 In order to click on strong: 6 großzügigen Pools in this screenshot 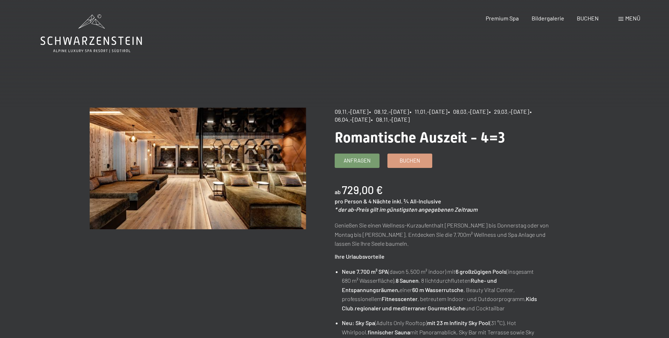, I will do `click(481, 271)`.